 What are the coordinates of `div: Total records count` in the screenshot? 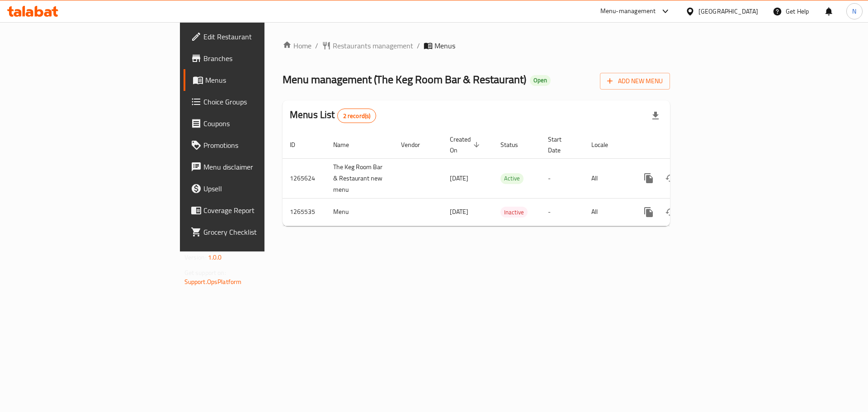 It's located at (357, 116).